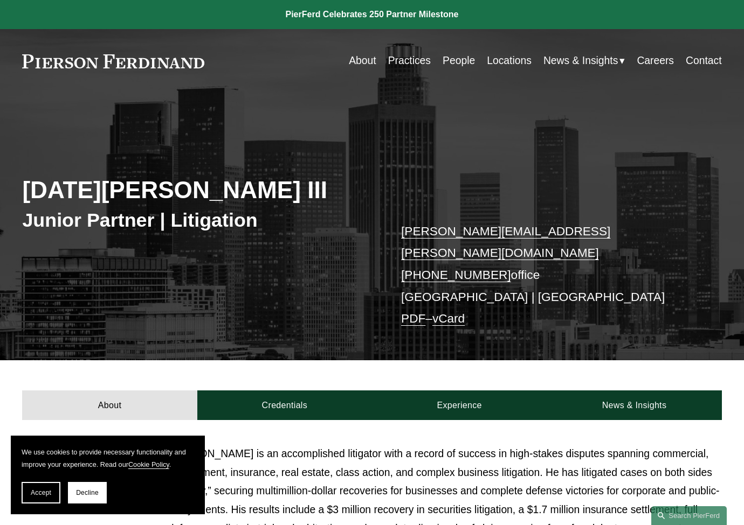  Describe the element at coordinates (580, 61) in the screenshot. I see `span: News & Insights` at that location.